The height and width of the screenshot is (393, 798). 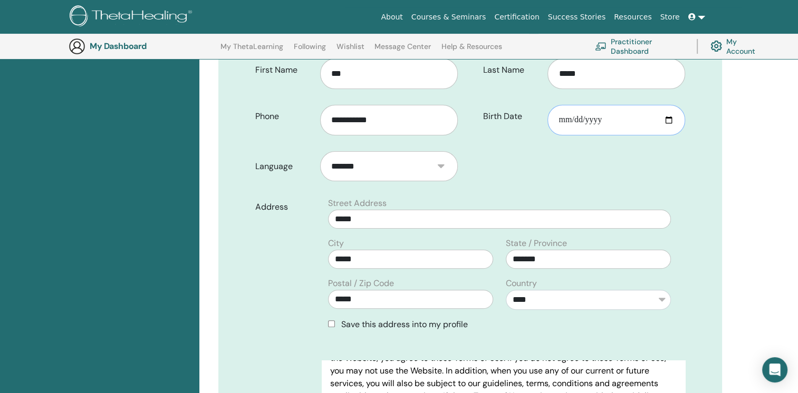 What do you see at coordinates (132, 17) in the screenshot?
I see `img: logo.png` at bounding box center [132, 17].